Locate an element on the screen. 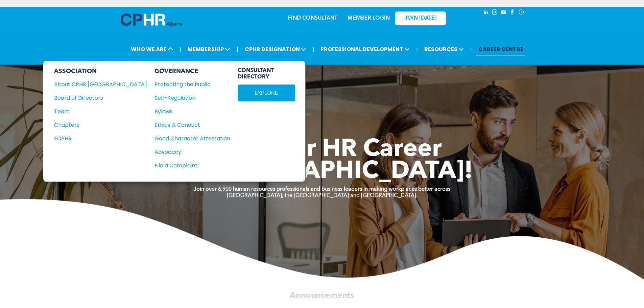  a: CAREER CENTRE is located at coordinates (501, 49).